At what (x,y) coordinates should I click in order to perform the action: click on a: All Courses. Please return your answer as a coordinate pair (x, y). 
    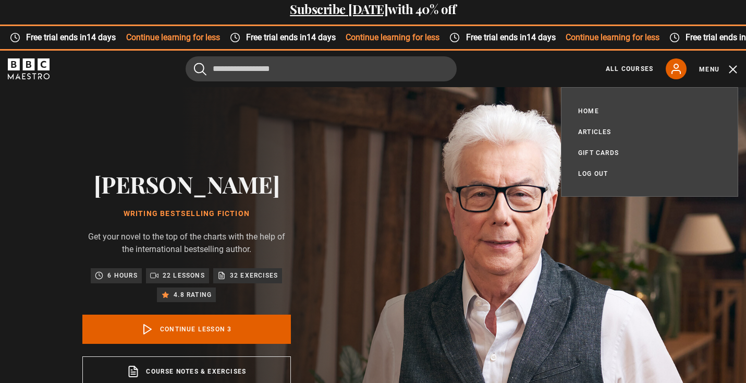
    Looking at the image, I should click on (630, 69).